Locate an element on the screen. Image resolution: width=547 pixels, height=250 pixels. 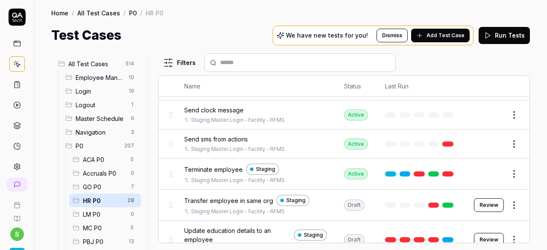
a: Home is located at coordinates (60, 13).